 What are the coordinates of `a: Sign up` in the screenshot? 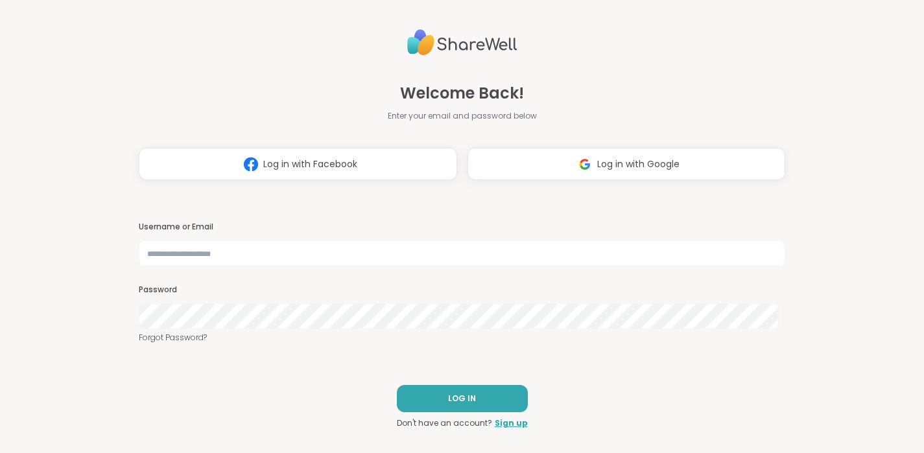 It's located at (511, 423).